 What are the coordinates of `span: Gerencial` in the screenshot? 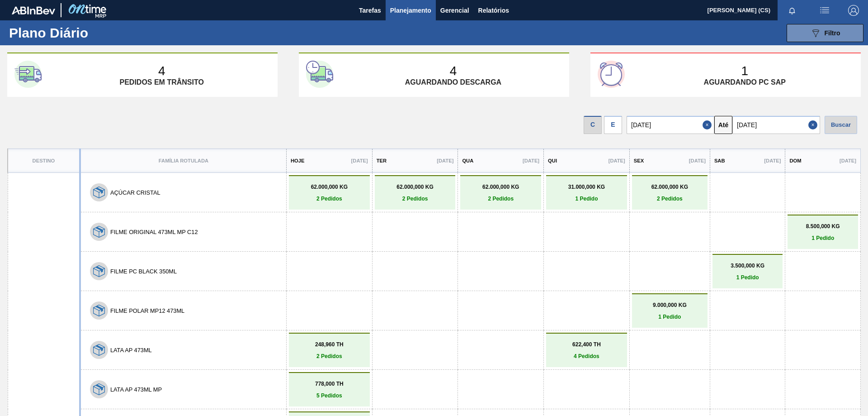 It's located at (455, 10).